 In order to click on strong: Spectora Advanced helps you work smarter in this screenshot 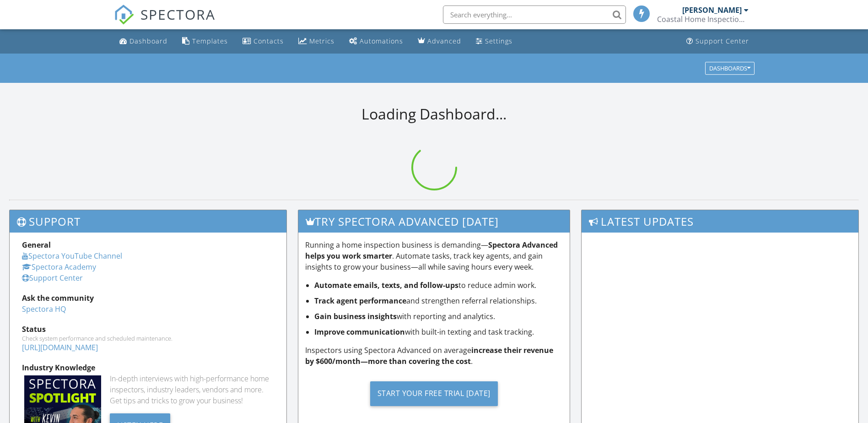, I will do `click(432, 250)`.